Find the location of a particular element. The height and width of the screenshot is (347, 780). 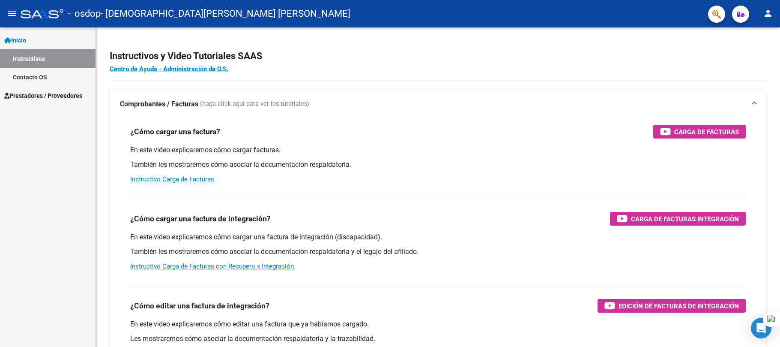

mat-expansion-panel-header: Comprobantes / Facturas (haga click aquí para ver los tutoriales) is located at coordinates (438, 104).